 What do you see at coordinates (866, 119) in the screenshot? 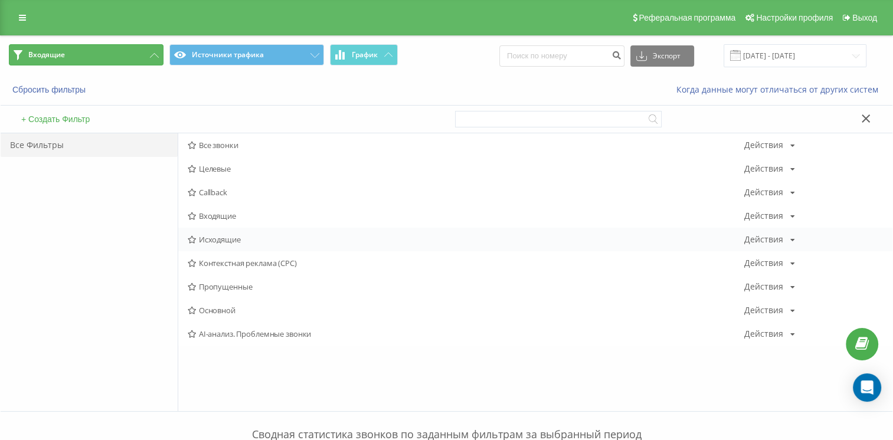
I see `button: Закрыть` at bounding box center [866, 119].